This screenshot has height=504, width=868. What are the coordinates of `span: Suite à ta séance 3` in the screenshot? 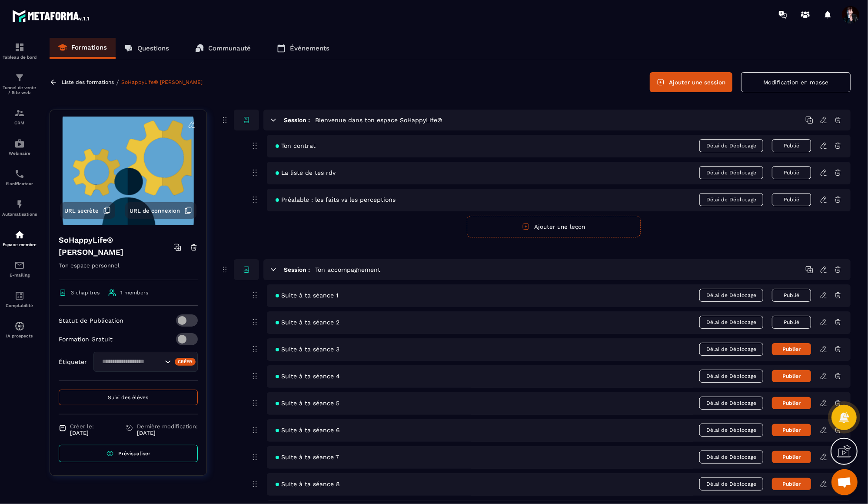 It's located at (307, 349).